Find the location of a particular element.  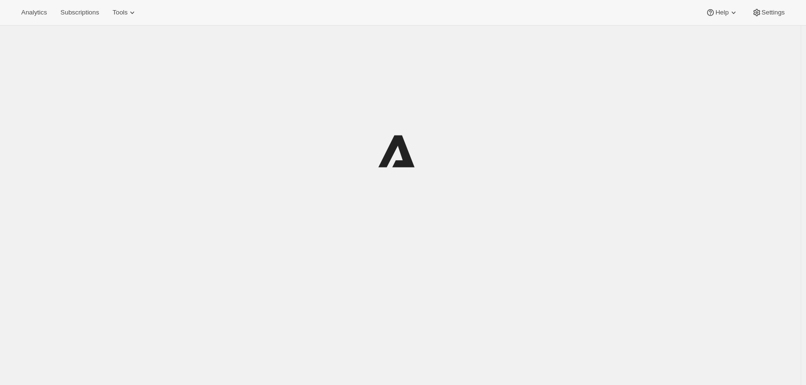

span: Help is located at coordinates (722, 13).